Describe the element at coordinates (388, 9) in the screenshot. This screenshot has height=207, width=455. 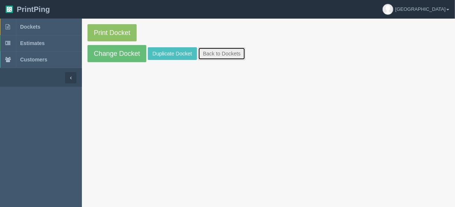
I see `img: avatar_default-7531ab5dedf162e01f1e0bb0964e6a185e93c5c22dfe317fb01d7f8cd2b1632c.jpg` at that location.